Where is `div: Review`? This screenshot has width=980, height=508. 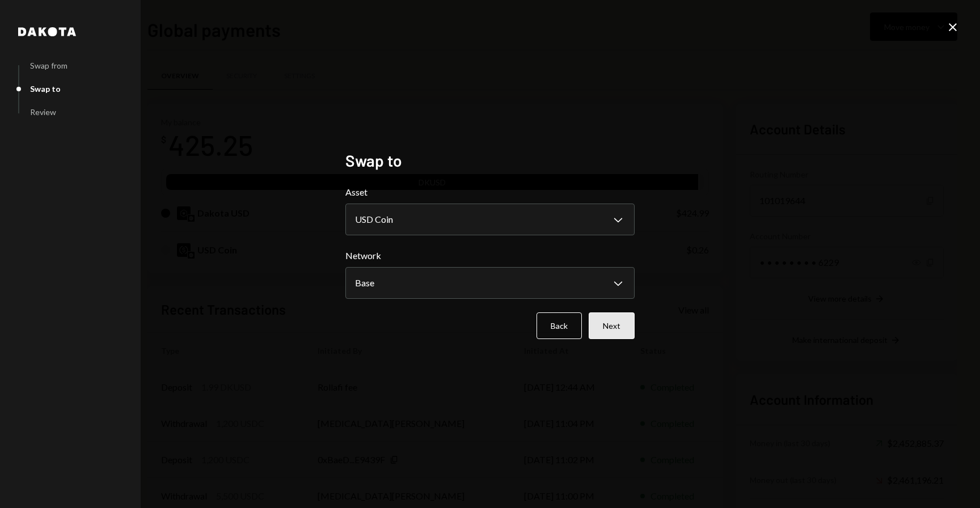 div: Review is located at coordinates (43, 111).